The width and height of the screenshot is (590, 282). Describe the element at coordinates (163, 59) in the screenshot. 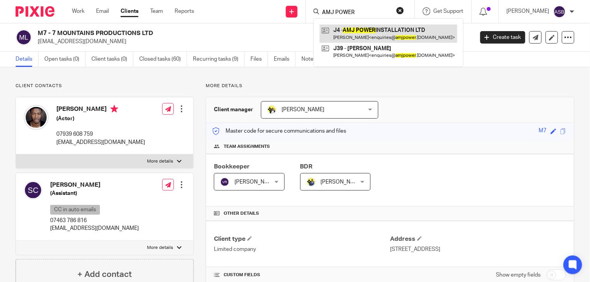

I see `a: Closed tasks (60)` at that location.